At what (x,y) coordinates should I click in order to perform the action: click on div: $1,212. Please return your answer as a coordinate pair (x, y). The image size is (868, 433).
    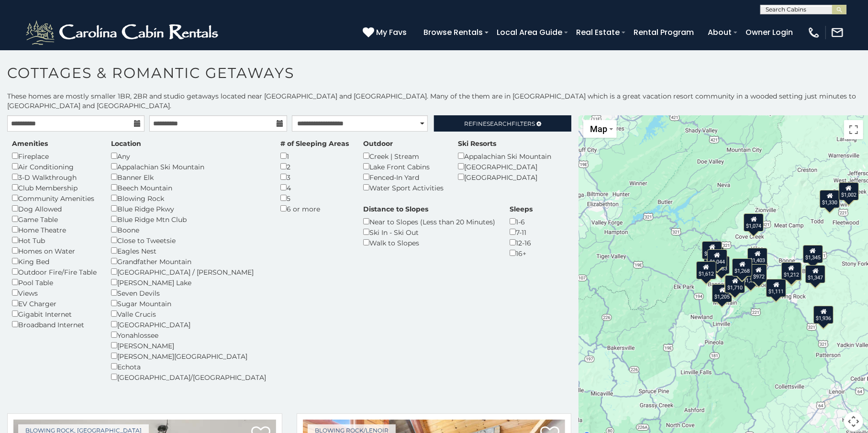
    Looking at the image, I should click on (791, 271).